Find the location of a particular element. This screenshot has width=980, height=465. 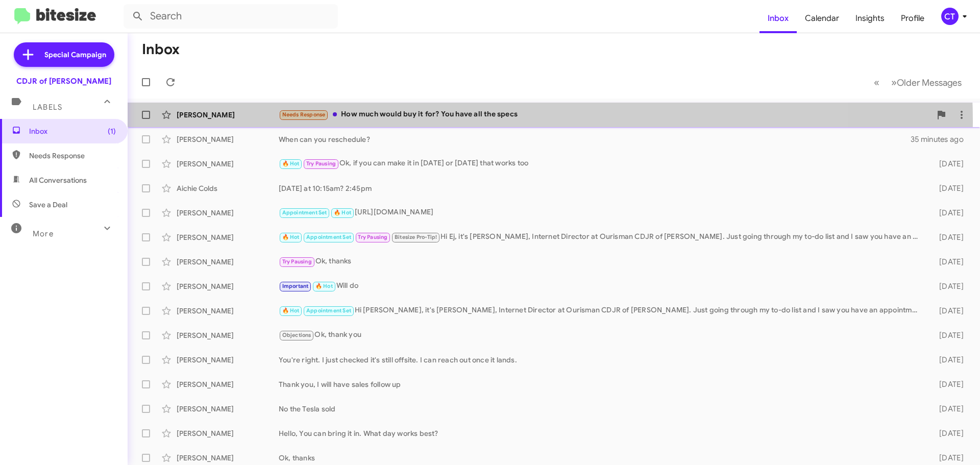

div: When can you reschedule? is located at coordinates (595, 140).